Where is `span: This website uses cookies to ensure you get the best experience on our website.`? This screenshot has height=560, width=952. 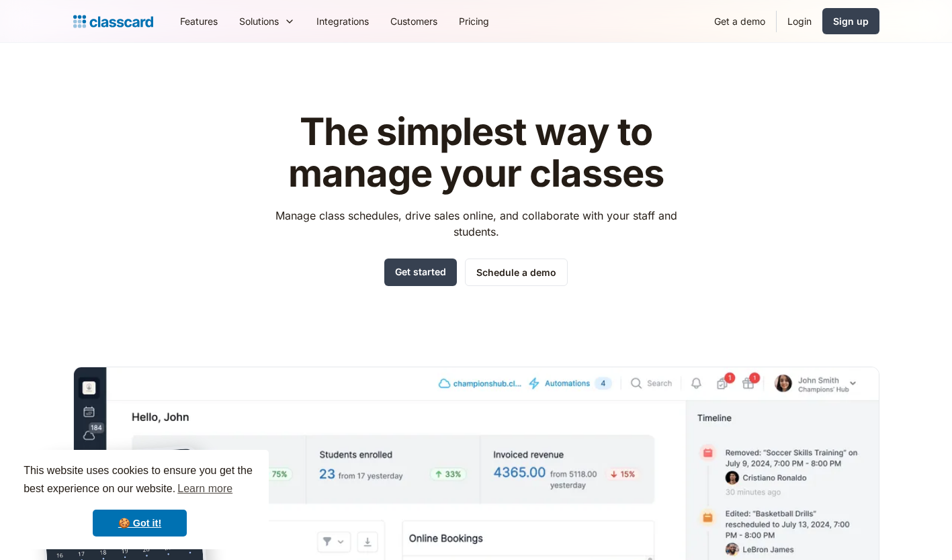
span: This website uses cookies to ensure you get the best experience on our website. is located at coordinates (140, 481).